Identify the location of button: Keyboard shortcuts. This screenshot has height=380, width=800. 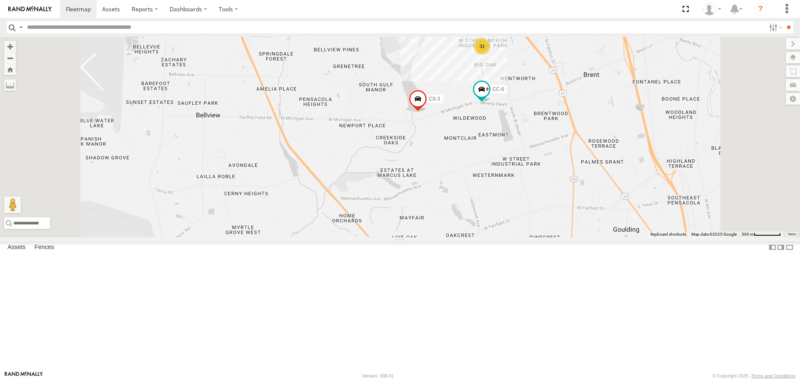
(668, 234).